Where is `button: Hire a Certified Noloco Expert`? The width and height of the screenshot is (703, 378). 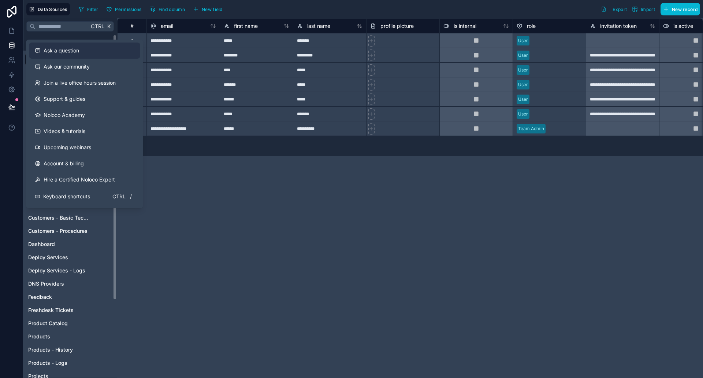
button: Hire a Certified Noloco Expert is located at coordinates (85, 179).